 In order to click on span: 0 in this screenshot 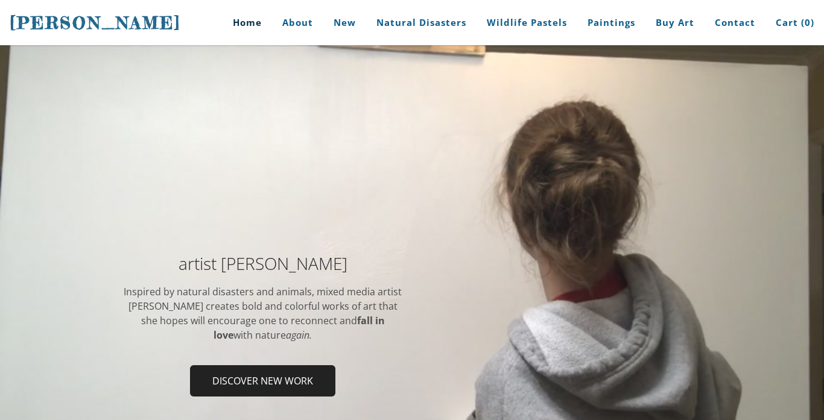, I will do `click(807, 22)`.